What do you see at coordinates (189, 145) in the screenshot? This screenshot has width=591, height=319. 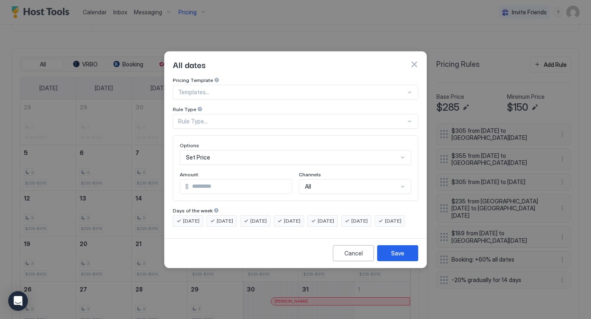 I see `span: Options` at bounding box center [189, 145].